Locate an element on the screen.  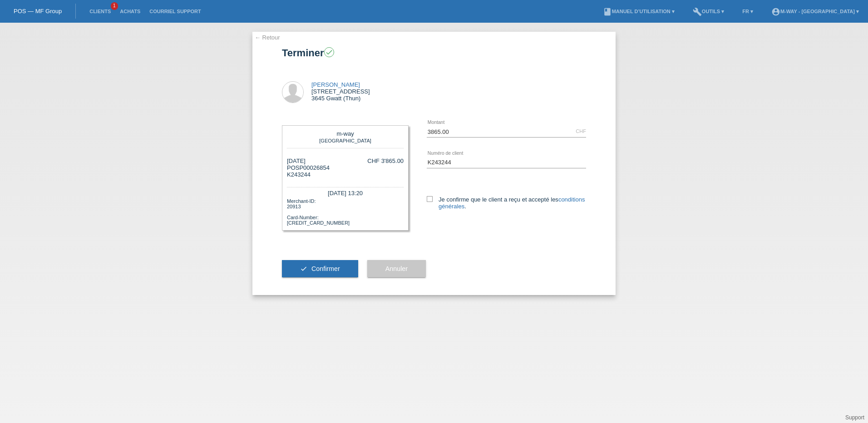
a: Achats is located at coordinates (130, 11).